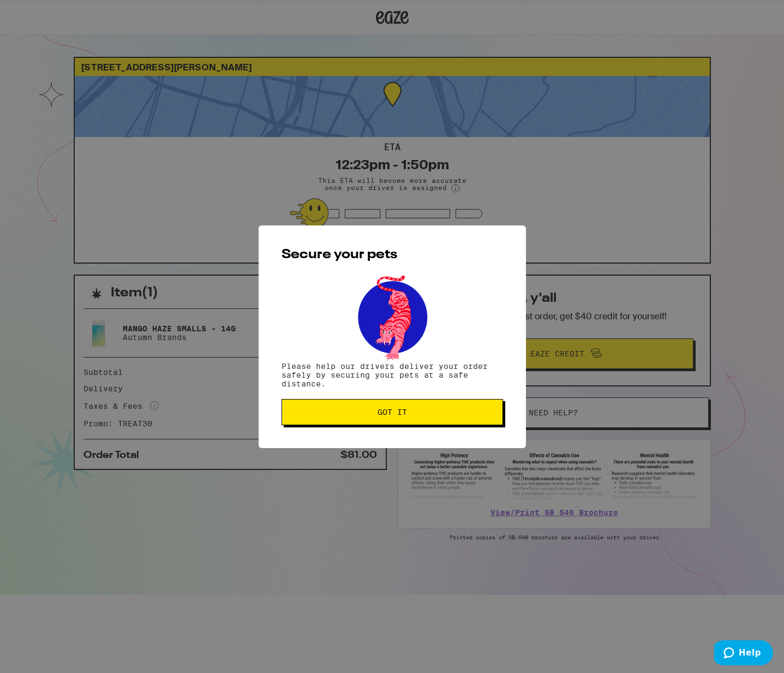 This screenshot has height=673, width=784. Describe the element at coordinates (35, 13) in the screenshot. I see `span: Help` at that location.